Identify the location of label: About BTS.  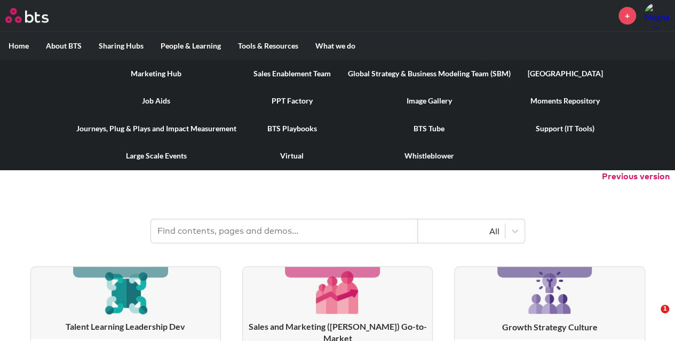
(63, 46).